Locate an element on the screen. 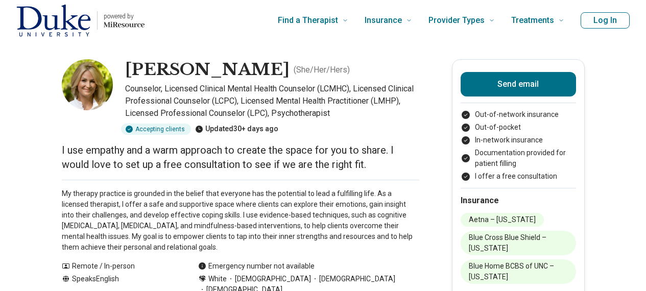 The width and height of the screenshot is (646, 291). li: Documentation provided for patient filling is located at coordinates (519, 158).